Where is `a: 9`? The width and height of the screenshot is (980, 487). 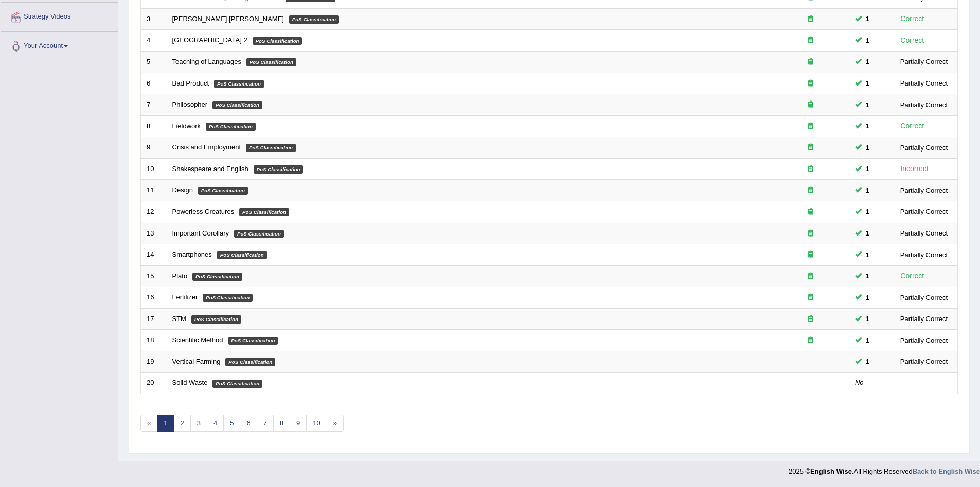
a: 9 is located at coordinates (298, 423).